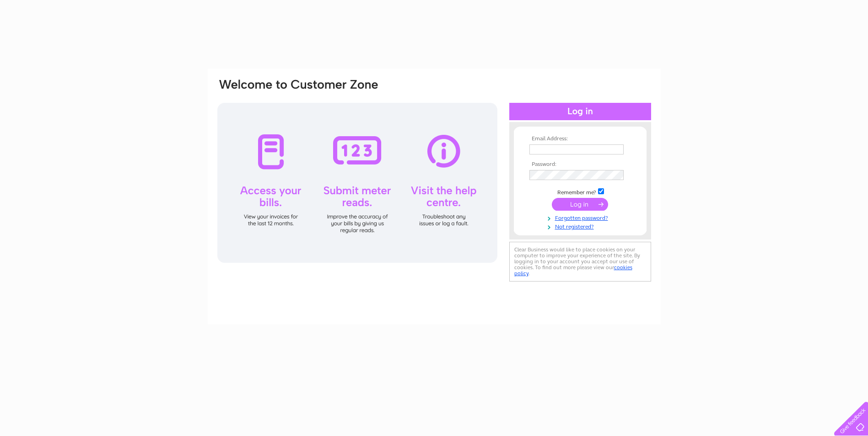  Describe the element at coordinates (582, 226) in the screenshot. I see `a: Not registered?` at that location.